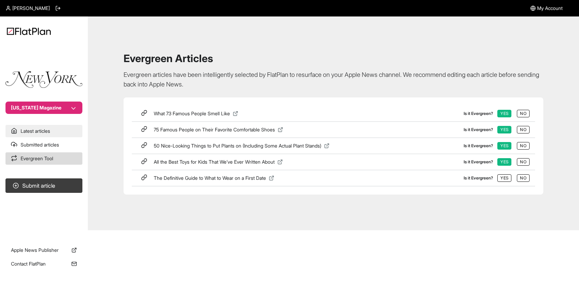 The image size is (579, 281). I want to click on a: Submitted articles, so click(44, 145).